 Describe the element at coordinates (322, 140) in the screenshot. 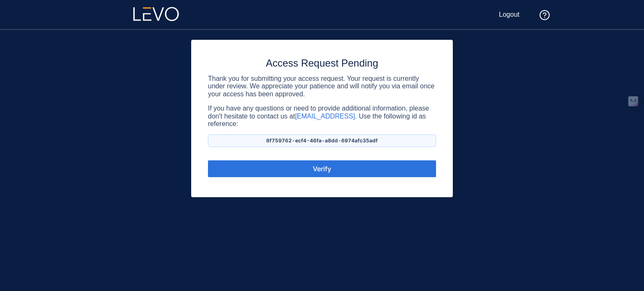

I see `p: 8f759762-ecf4-46fa-a8dd-6974afc35adf` at that location.